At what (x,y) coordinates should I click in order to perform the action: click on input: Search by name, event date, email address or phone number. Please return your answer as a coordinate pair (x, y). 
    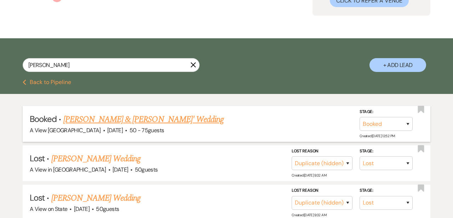
    Looking at the image, I should click on (111, 65).